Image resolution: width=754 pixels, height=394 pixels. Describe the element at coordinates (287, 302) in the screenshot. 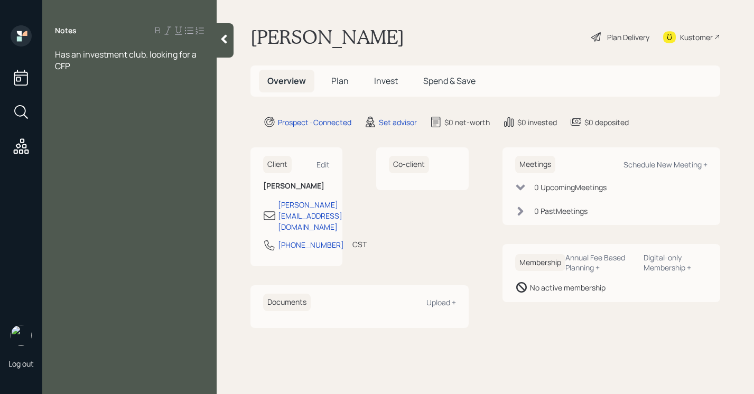

I see `h6: Documents` at that location.